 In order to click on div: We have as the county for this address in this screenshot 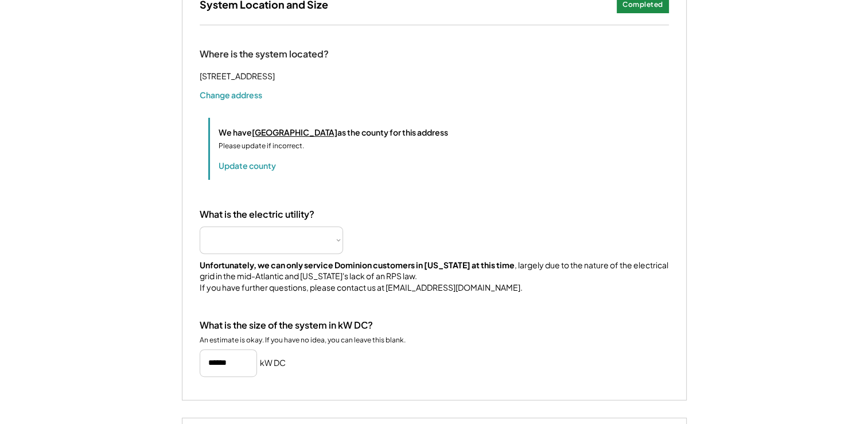, I will do `click(334, 132)`.